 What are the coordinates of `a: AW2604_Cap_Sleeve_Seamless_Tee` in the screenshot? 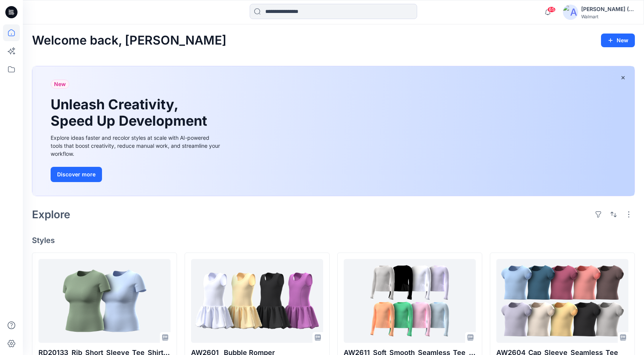 It's located at (562, 301).